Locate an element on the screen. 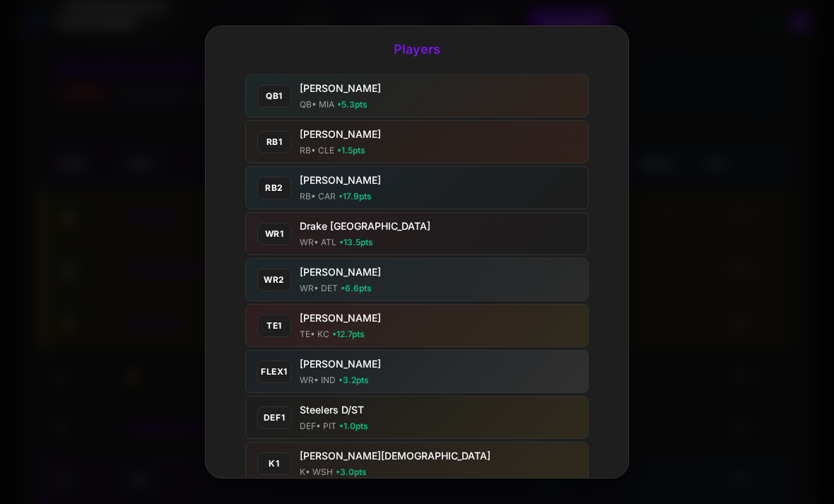 Image resolution: width=834 pixels, height=504 pixels. span: • 13.5 pts is located at coordinates (356, 243).